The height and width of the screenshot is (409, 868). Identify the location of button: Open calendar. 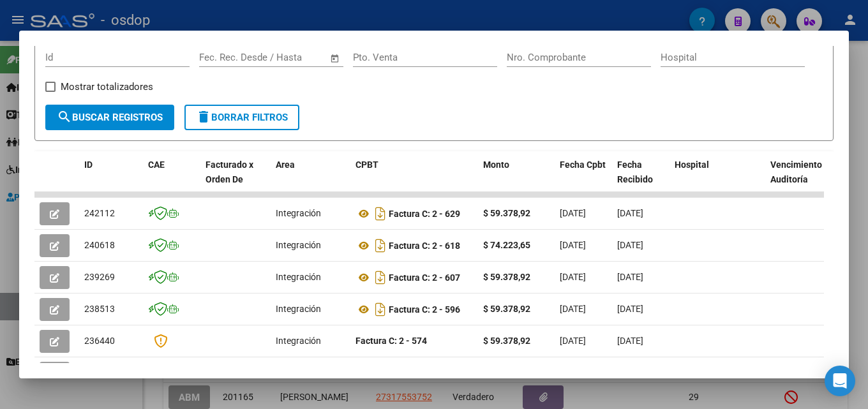
(335, 58).